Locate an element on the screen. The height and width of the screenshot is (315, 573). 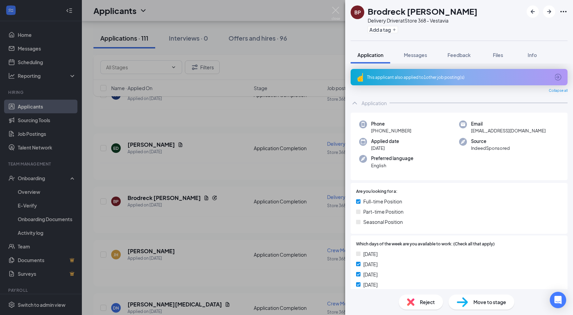
span: English is located at coordinates (392, 165).